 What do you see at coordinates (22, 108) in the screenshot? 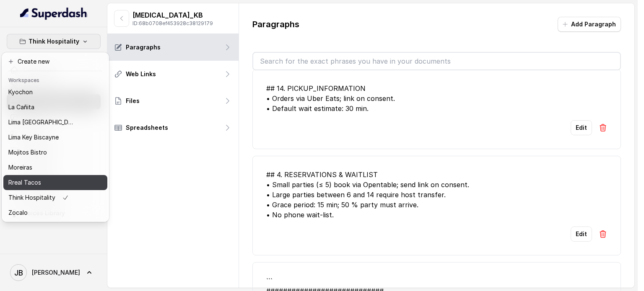
I see `p: La Cañita` at bounding box center [22, 108].